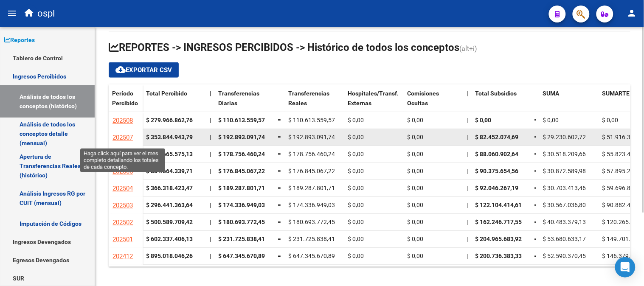  Describe the element at coordinates (169, 205) in the screenshot. I see `strong: $ 296.441.363,64` at that location.